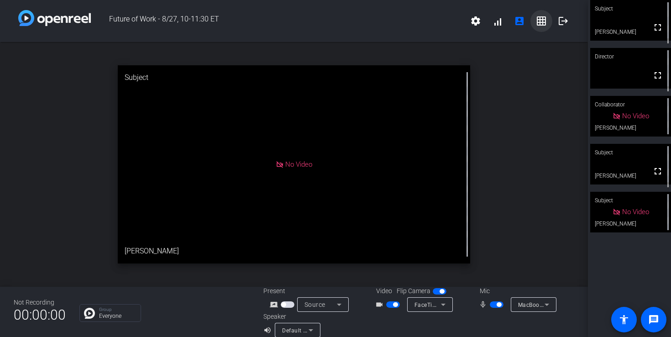 This screenshot has width=671, height=337. I want to click on mat-icon: videocam_outline, so click(381, 304).